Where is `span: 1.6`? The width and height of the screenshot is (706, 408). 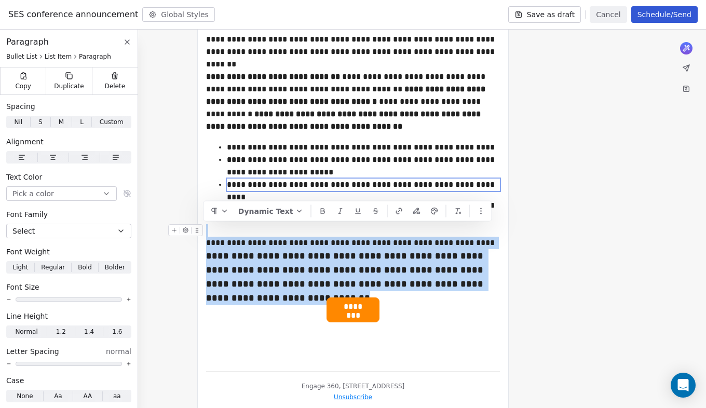
span: 1.6 is located at coordinates (117, 332).